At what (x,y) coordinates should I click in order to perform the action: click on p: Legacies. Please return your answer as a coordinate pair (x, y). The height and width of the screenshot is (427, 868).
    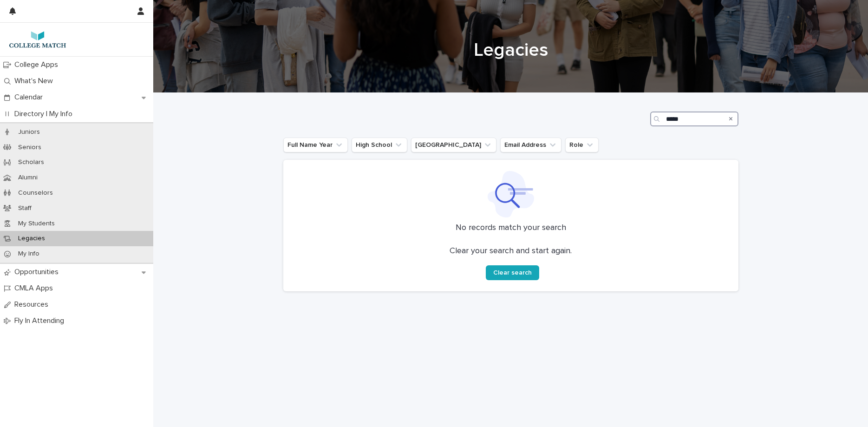
    Looking at the image, I should click on (31, 238).